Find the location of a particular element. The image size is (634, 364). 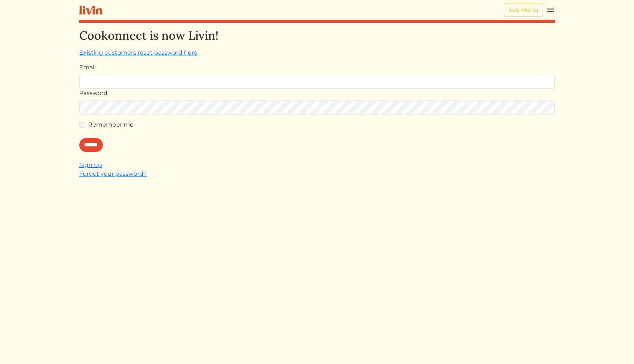

label: Password is located at coordinates (93, 93).